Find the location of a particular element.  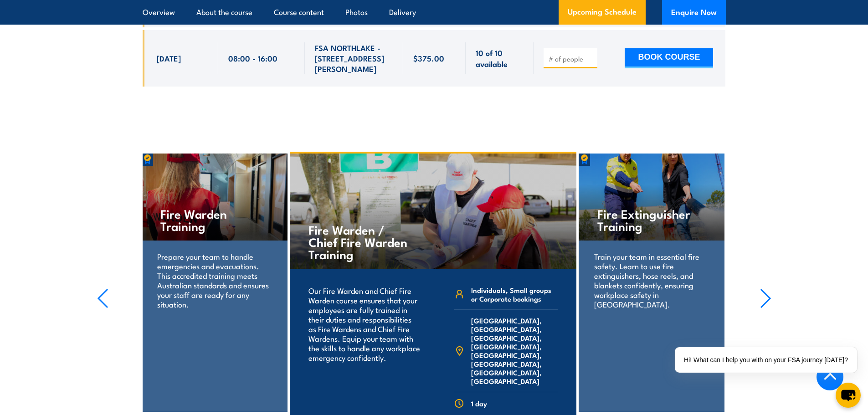

button: chat-button is located at coordinates (847, 395).